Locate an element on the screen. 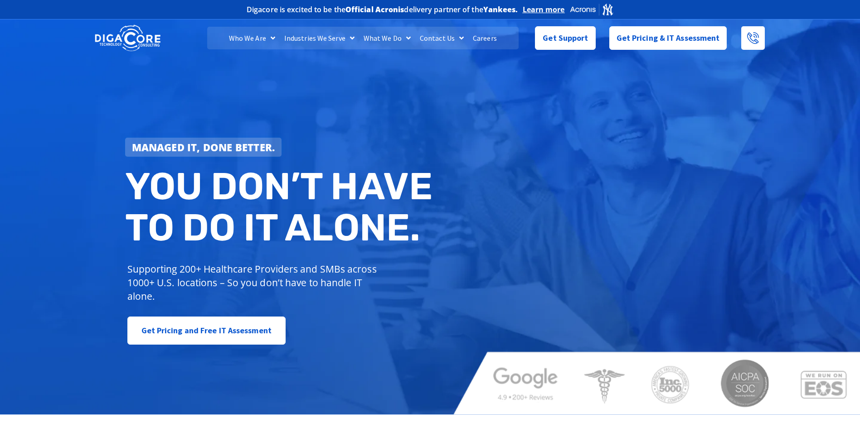  a: Contact Us is located at coordinates (441, 38).